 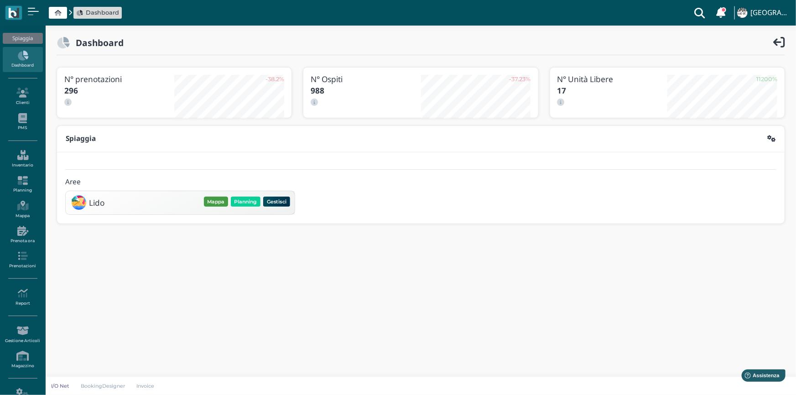 I want to click on h3: N° Unità Libere, so click(x=612, y=79).